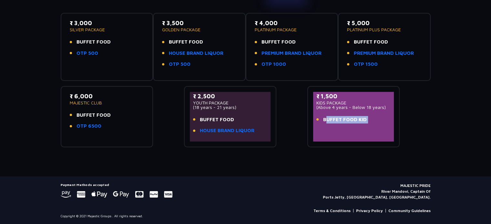  I want to click on p: ₹ 3,500, so click(199, 23).